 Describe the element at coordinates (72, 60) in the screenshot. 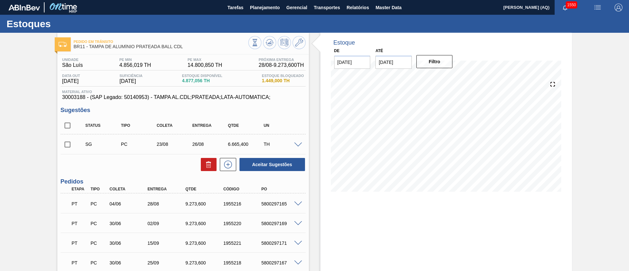

I see `span: Unidade` at that location.